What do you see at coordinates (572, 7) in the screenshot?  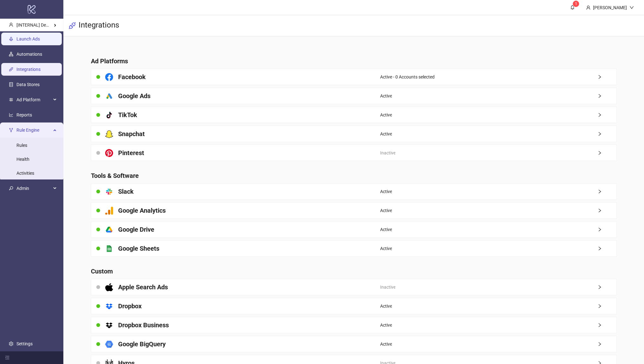 I see `span: bell` at bounding box center [572, 7].